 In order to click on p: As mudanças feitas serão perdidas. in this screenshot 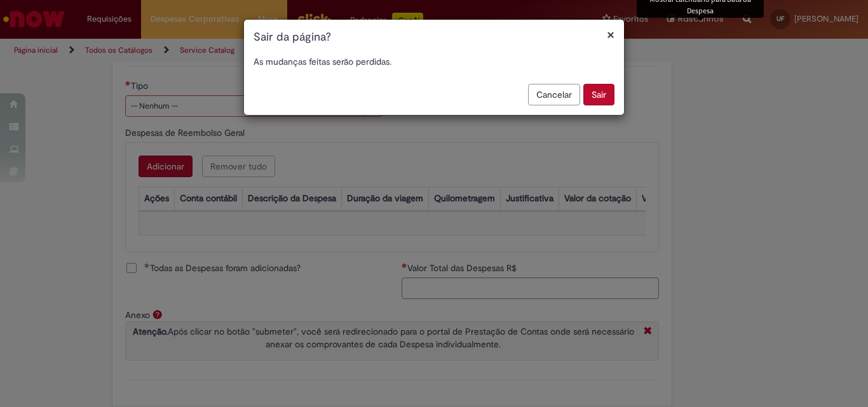, I will do `click(434, 62)`.